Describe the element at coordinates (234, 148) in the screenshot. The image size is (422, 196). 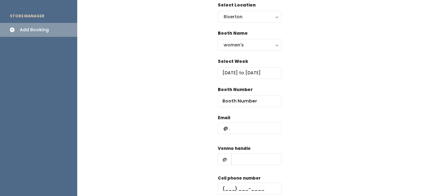
I see `label: Venmo handle` at that location.